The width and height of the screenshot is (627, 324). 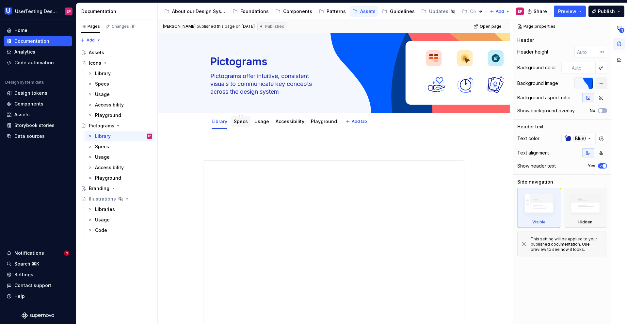 I want to click on button: Contact support, so click(x=38, y=285).